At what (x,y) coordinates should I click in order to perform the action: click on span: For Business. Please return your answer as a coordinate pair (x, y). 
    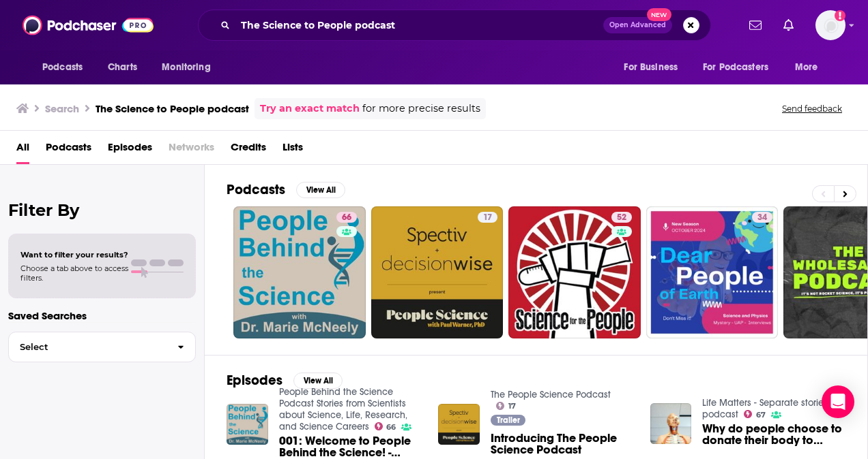
    Looking at the image, I should click on (650, 68).